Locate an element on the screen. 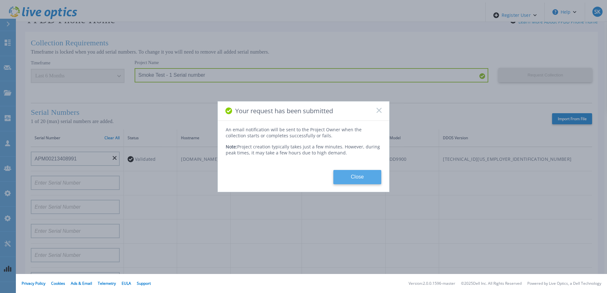 Image resolution: width=607 pixels, height=293 pixels. div: An email notification will be sent to the Project Owner when the collection starts or completes s... is located at coordinates (303, 133).